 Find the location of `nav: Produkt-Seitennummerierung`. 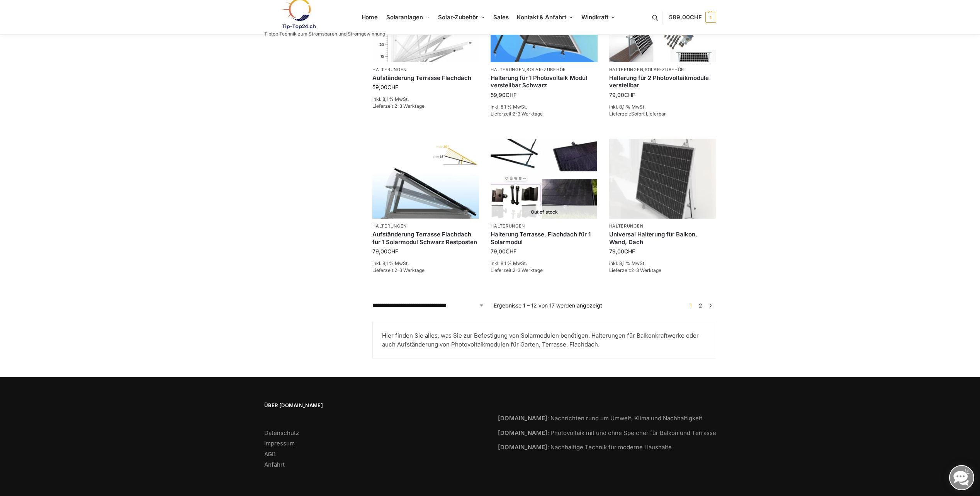

nav: Produkt-Seitennummerierung is located at coordinates (700, 305).